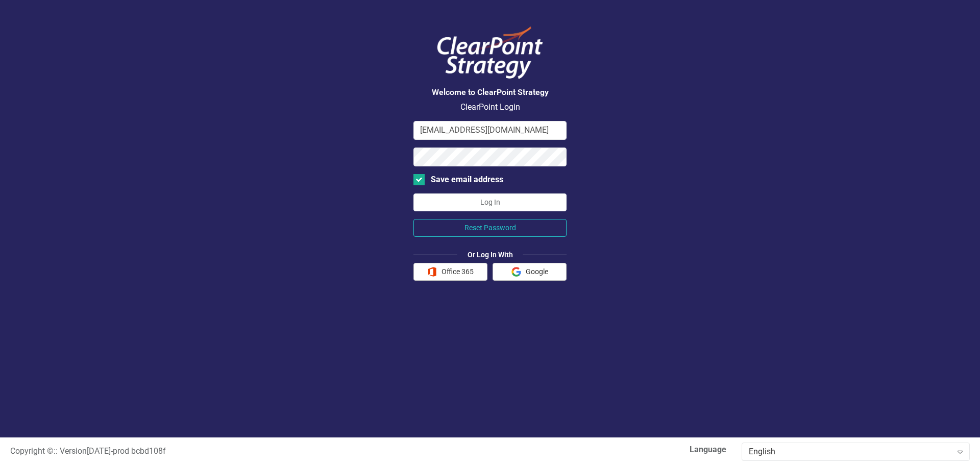 The height and width of the screenshot is (465, 980). I want to click on button: Reset Password, so click(490, 227).